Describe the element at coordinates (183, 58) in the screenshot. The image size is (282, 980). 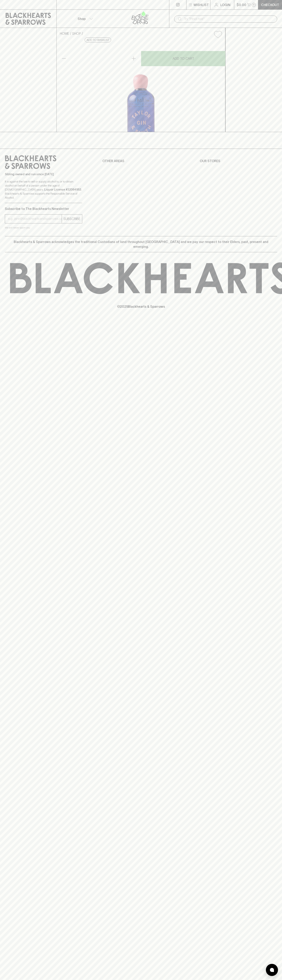
I see `button: ADD TO CART` at that location.